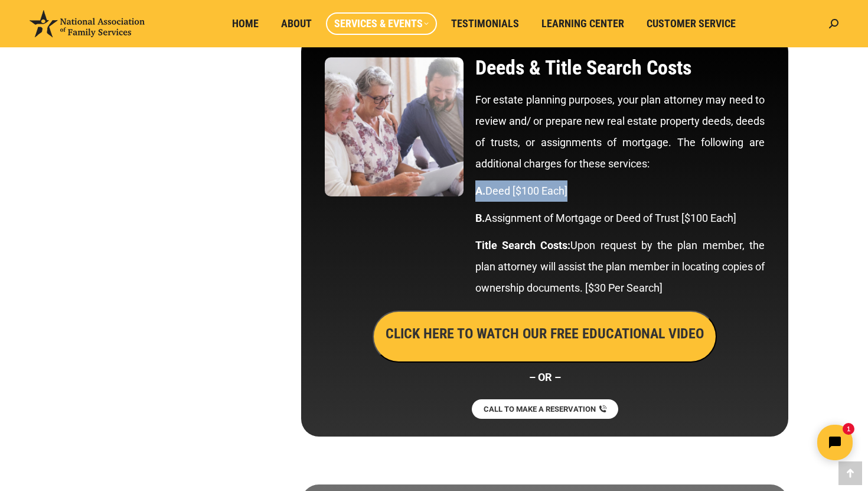 This screenshot has width=868, height=491. I want to click on a: Learning Center, so click(583, 23).